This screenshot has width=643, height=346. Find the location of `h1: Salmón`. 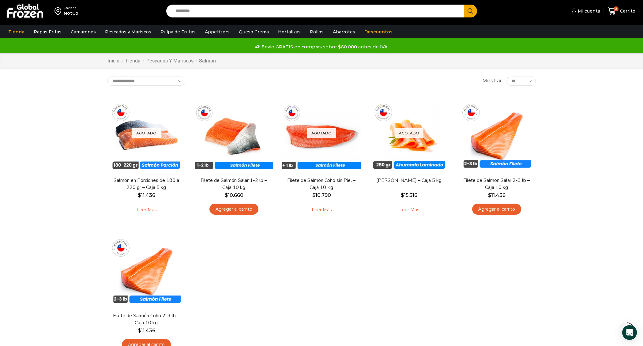

h1: Salmón is located at coordinates (207, 61).